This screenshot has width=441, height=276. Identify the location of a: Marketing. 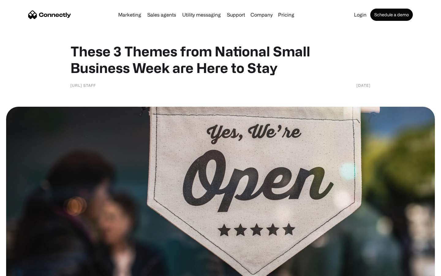
(130, 15).